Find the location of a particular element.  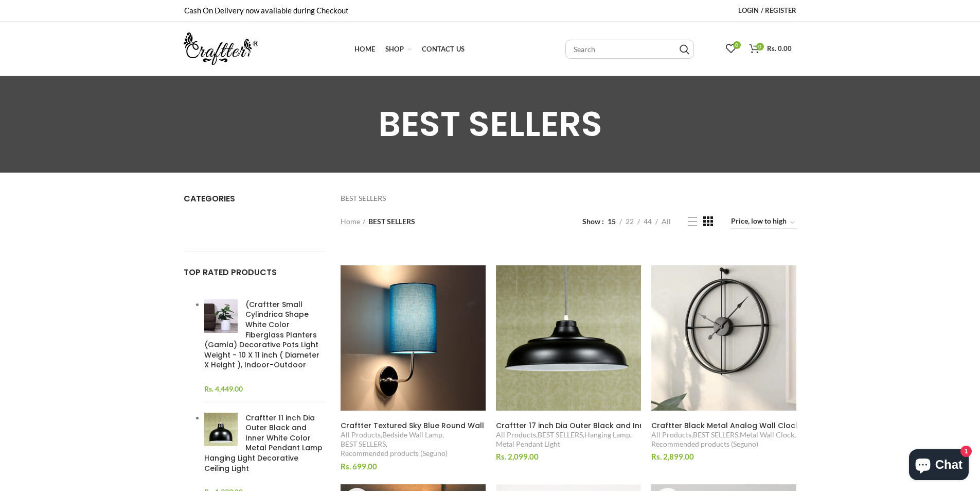

a: Craftter Black Metal Analog Wall Clock is located at coordinates (724, 425).